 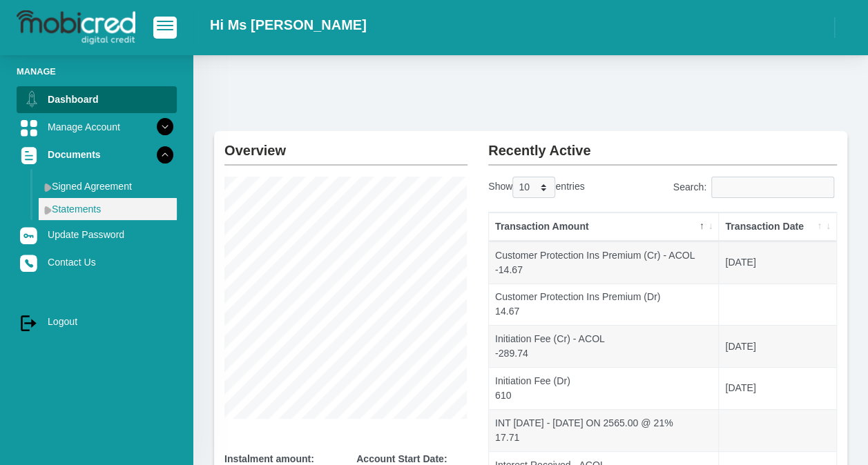 What do you see at coordinates (346, 145) in the screenshot?
I see `h2: Overview` at bounding box center [346, 145].